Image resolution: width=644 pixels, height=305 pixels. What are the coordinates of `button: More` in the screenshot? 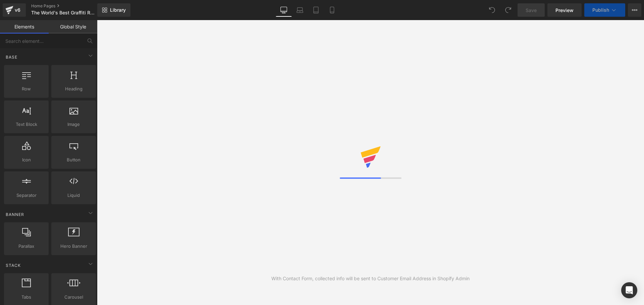 It's located at (635, 10).